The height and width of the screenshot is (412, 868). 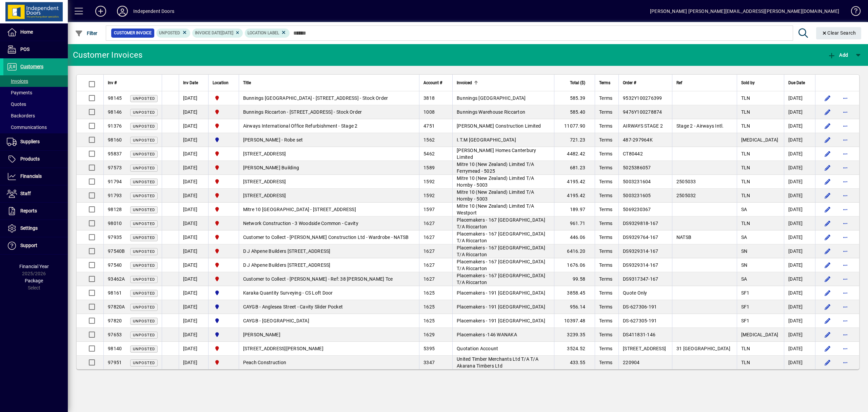 I want to click on span: Invoice date, so click(x=208, y=33).